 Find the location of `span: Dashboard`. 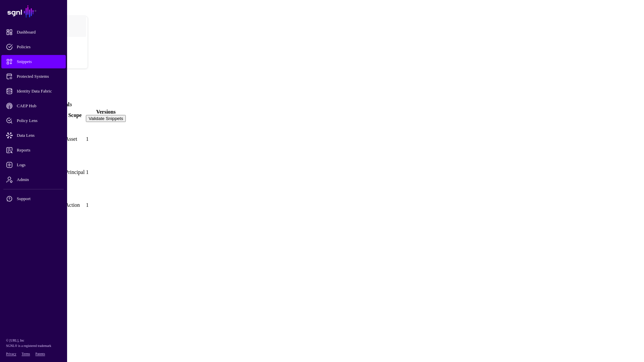

span: Dashboard is located at coordinates (39, 32).